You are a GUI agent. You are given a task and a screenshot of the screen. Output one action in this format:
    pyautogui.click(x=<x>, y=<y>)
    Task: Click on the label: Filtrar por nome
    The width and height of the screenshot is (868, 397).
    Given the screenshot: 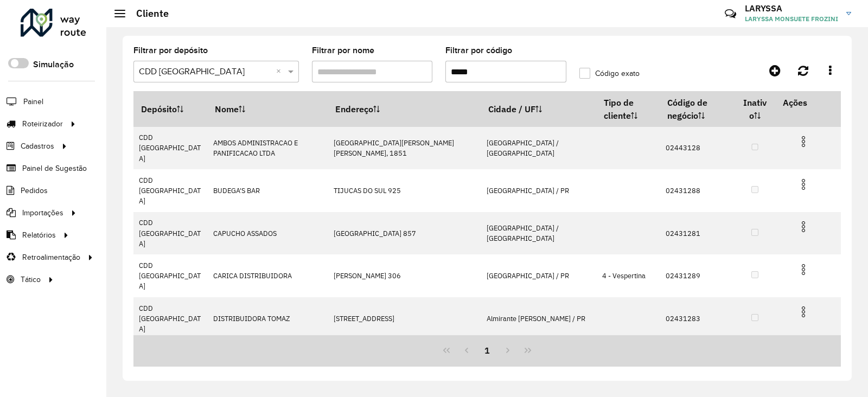 What is the action you would take?
    pyautogui.click(x=343, y=51)
    